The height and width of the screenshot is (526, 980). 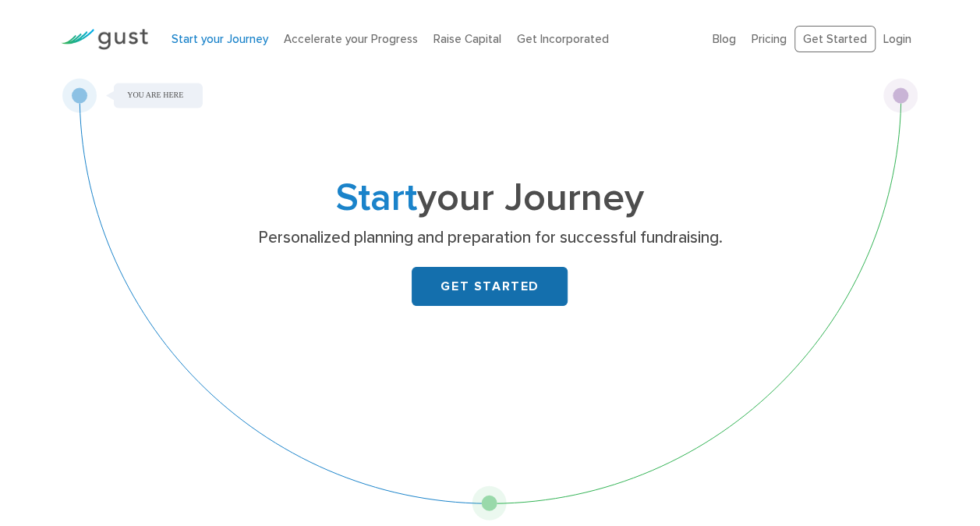 What do you see at coordinates (563, 39) in the screenshot?
I see `a: Get Incorporated` at bounding box center [563, 39].